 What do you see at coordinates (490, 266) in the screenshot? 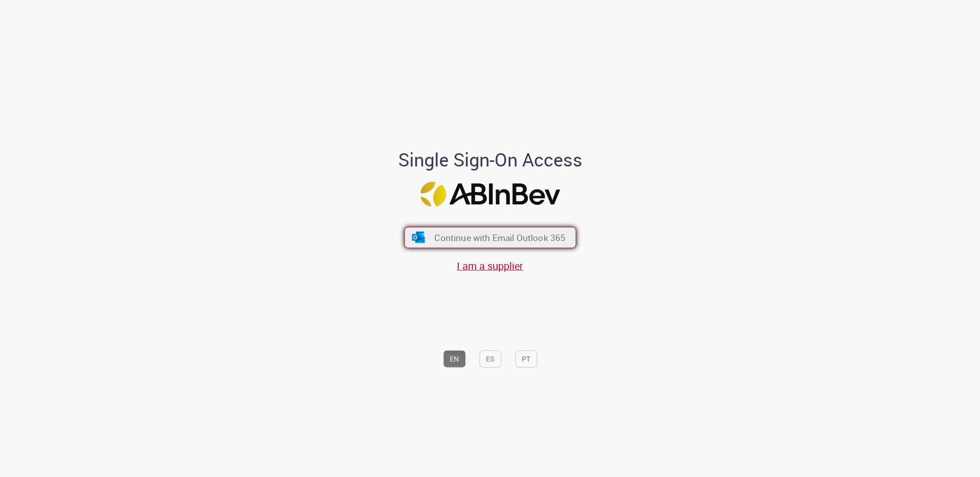
I see `a: I am a supplier` at bounding box center [490, 266].